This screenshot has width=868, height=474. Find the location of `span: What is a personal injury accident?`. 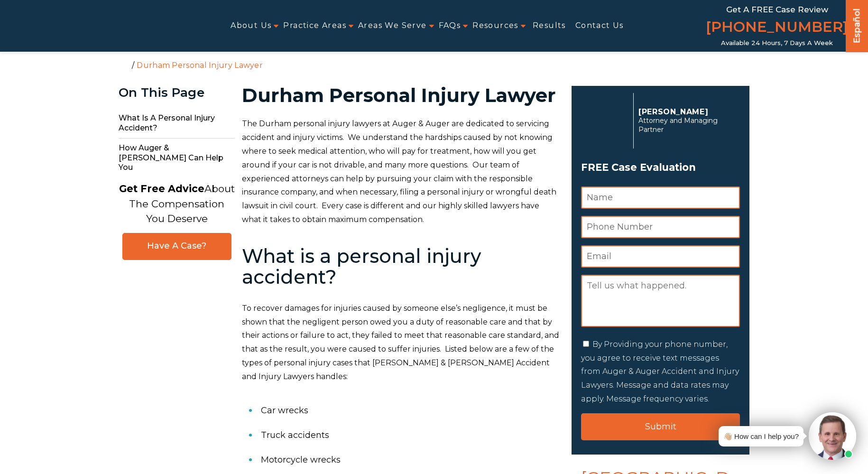

span: What is a personal injury accident? is located at coordinates (176, 123).